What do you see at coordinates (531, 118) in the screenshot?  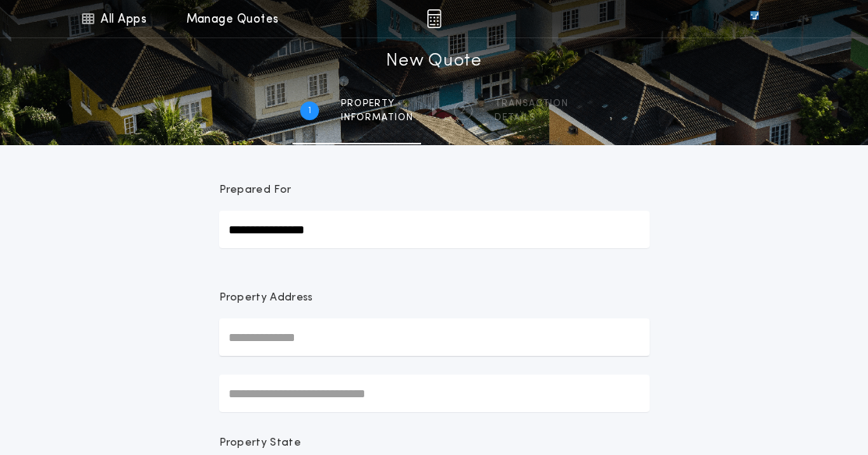 I see `span: details` at bounding box center [531, 118].